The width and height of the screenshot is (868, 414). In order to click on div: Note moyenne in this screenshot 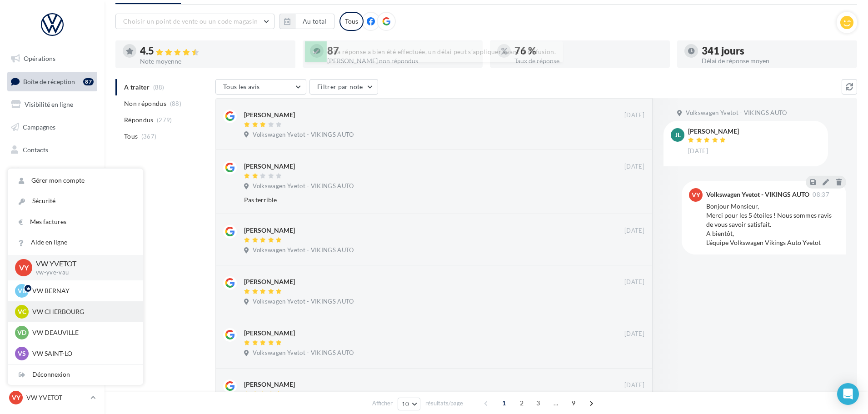, I will do `click(214, 61)`.